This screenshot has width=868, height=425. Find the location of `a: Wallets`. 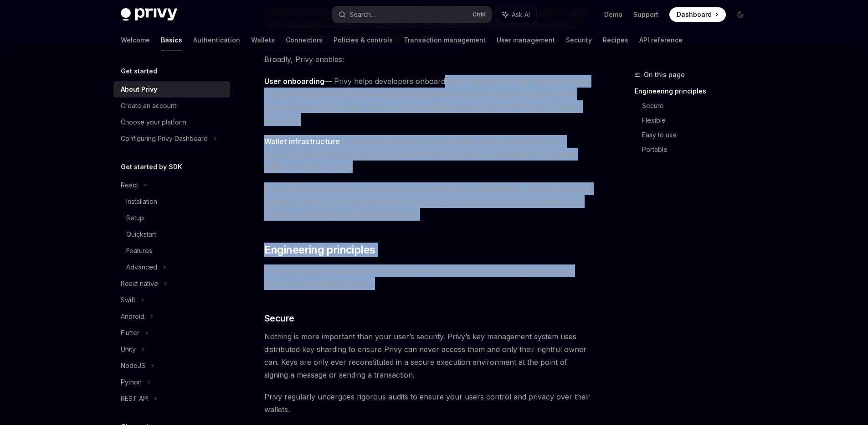

a: Wallets is located at coordinates (263, 40).